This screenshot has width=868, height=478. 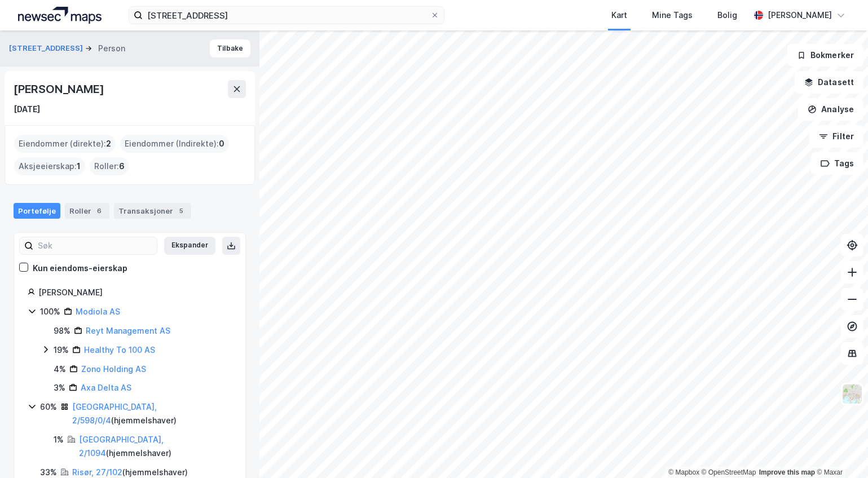 What do you see at coordinates (825, 56) in the screenshot?
I see `button: Bokmerker` at bounding box center [825, 56].